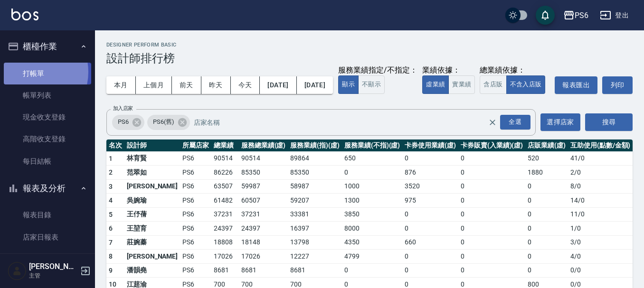 The image size is (644, 288). What do you see at coordinates (195, 145) in the screenshot?
I see `th: 所屬店家` at bounding box center [195, 145].